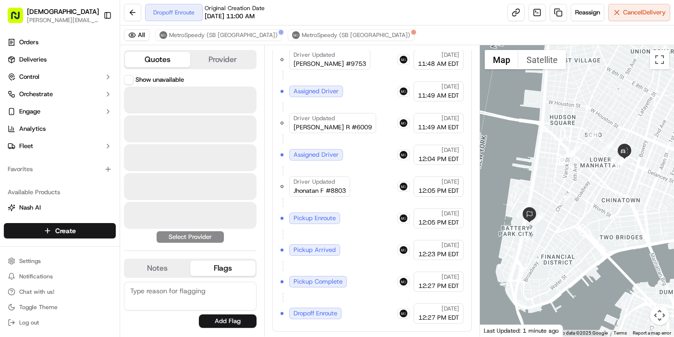 The width and height of the screenshot is (674, 337). Describe the element at coordinates (621, 163) in the screenshot. I see `div: 8` at that location.